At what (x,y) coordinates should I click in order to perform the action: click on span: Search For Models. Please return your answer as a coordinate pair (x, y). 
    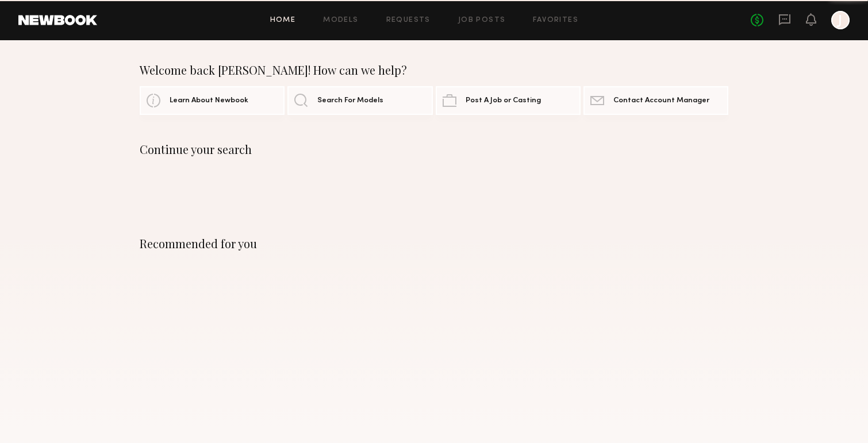
    Looking at the image, I should click on (350, 101).